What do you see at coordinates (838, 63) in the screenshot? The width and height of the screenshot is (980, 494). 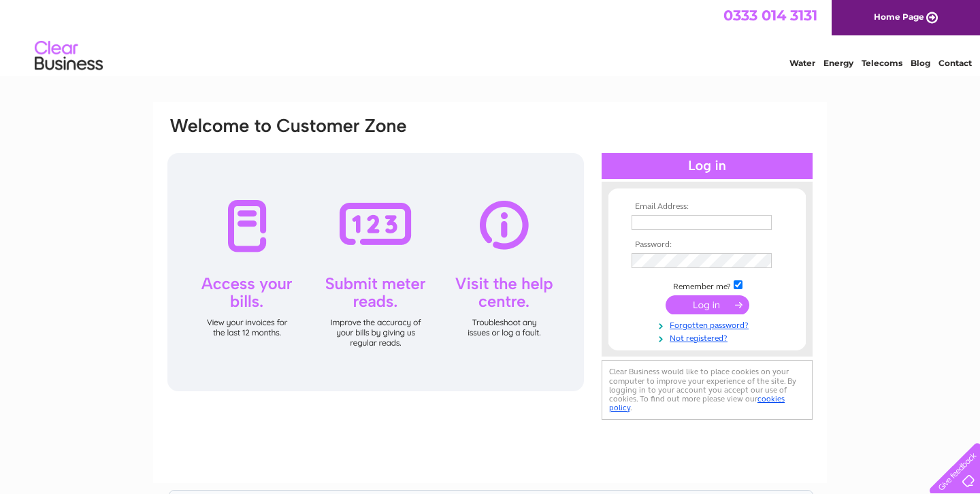 I see `a: Energy` at bounding box center [838, 63].